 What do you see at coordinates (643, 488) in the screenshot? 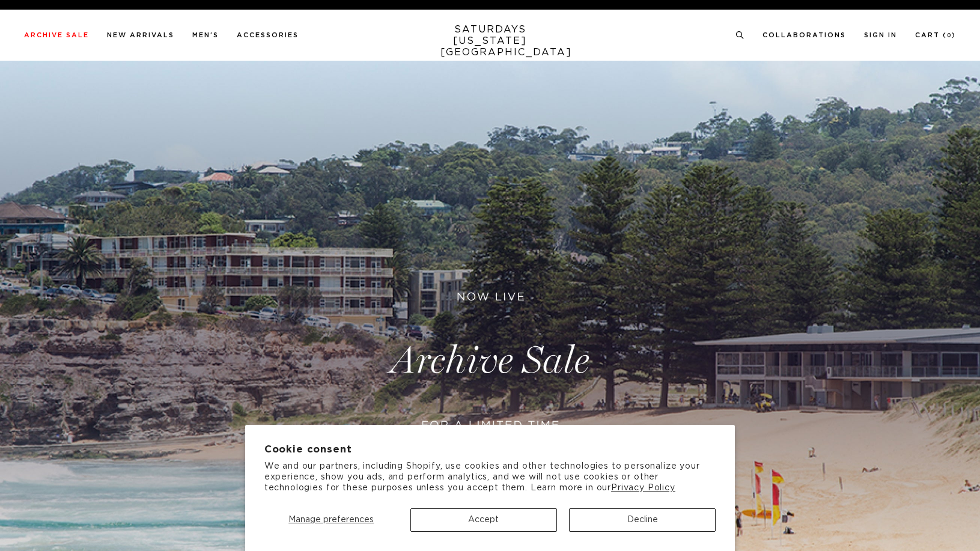
I see `a: Privacy Policy` at bounding box center [643, 488].